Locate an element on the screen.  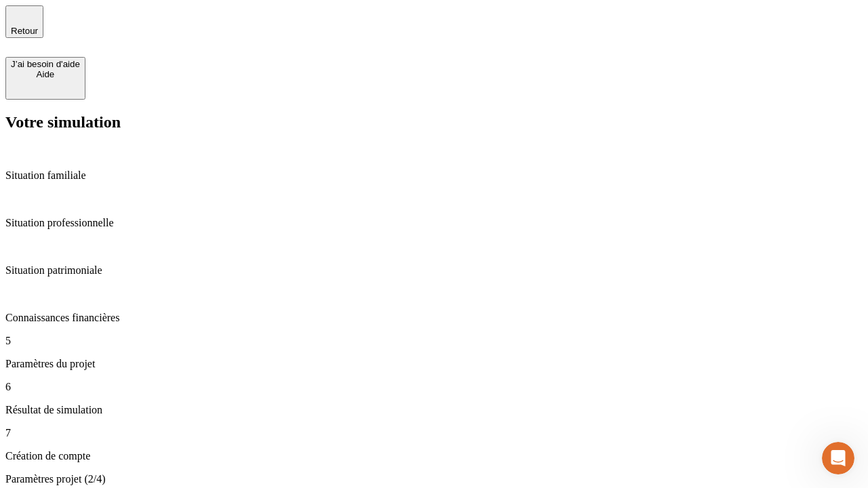
span: Retour is located at coordinates (24, 30).